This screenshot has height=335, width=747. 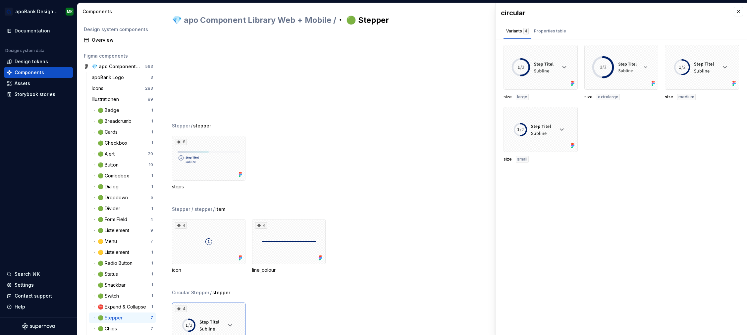 I want to click on div: Overview, so click(x=122, y=40).